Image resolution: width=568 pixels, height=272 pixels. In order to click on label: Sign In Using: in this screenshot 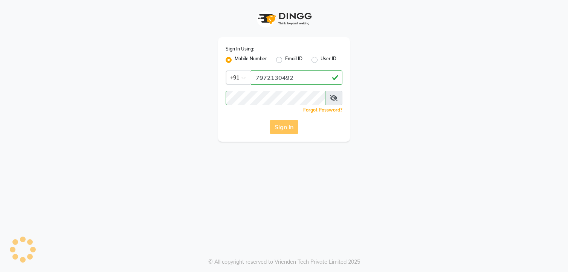, I will do `click(240, 49)`.